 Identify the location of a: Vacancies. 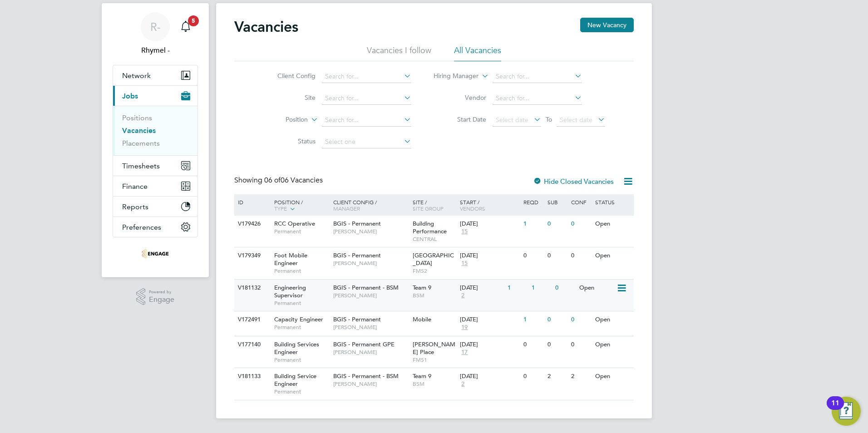
(139, 130).